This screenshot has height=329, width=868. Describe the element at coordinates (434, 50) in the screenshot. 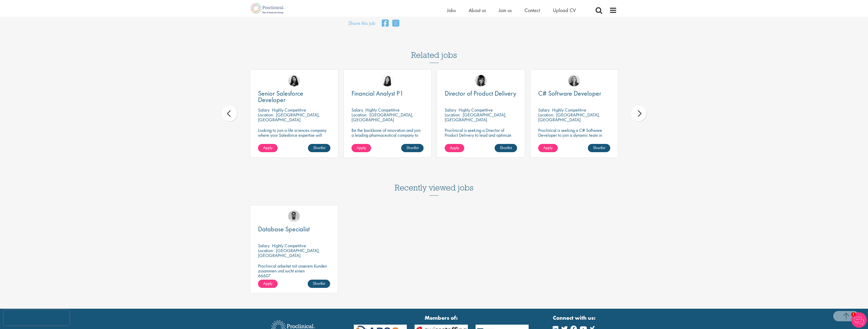

I see `h3: Related jobs` at that location.